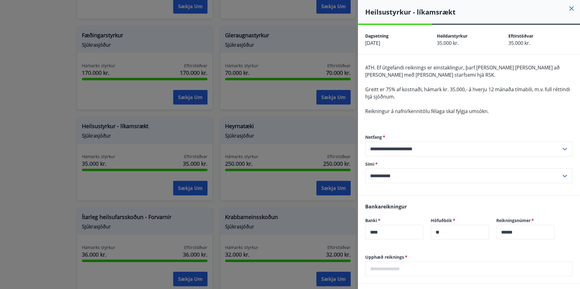  What do you see at coordinates (469, 164) in the screenshot?
I see `label: Sími` at bounding box center [469, 164].